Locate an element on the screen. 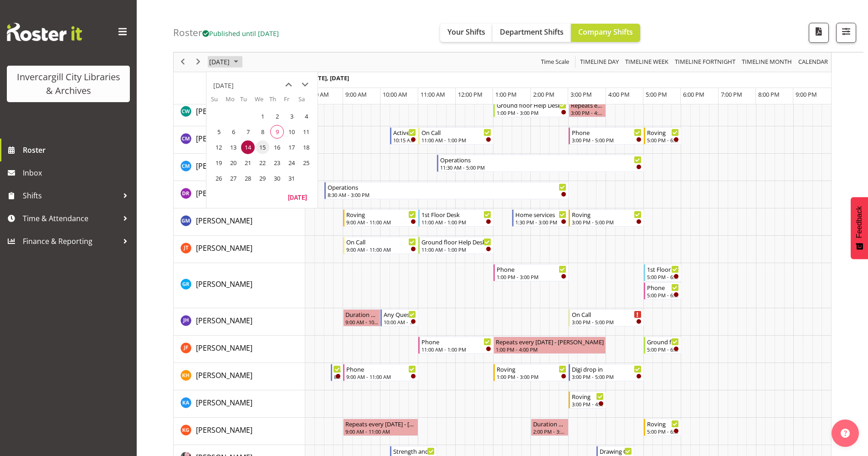 The image size is (868, 456). th: Th is located at coordinates (277, 101).